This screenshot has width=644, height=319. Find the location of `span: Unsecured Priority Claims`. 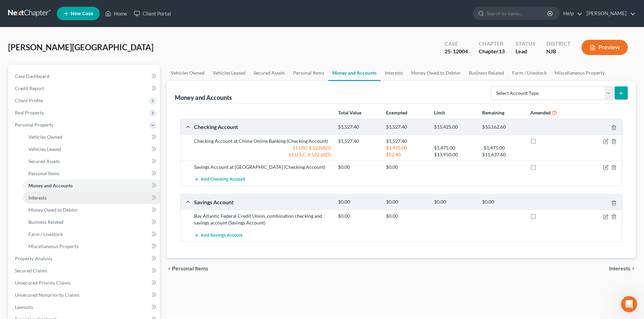

span: Unsecured Priority Claims is located at coordinates (43, 283).